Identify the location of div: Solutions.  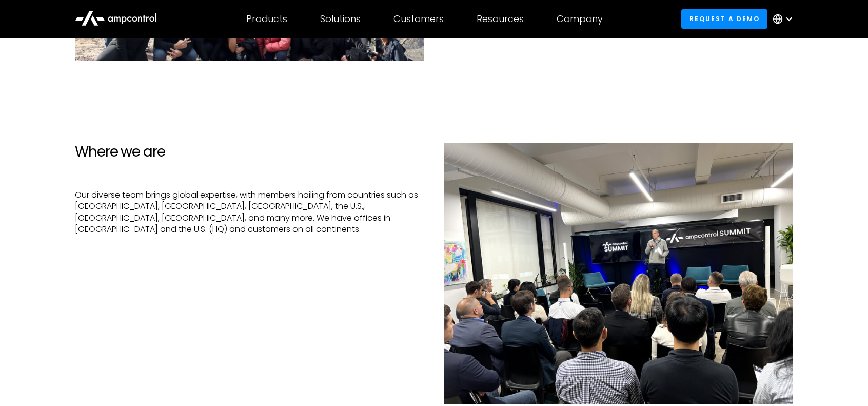
(340, 19).